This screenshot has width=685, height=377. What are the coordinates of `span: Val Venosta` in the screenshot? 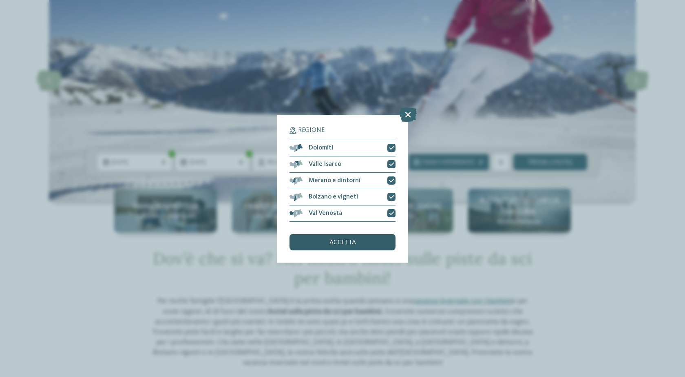 It's located at (326, 213).